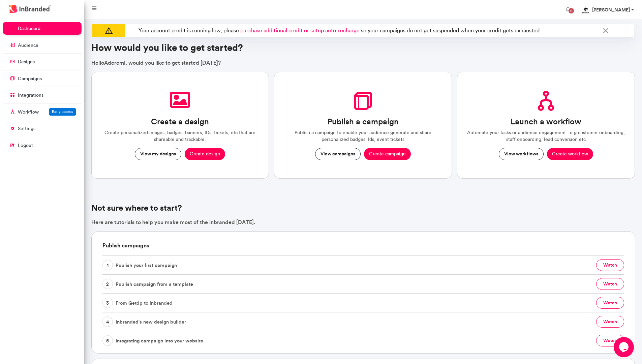 This screenshot has width=642, height=364. What do you see at coordinates (108, 302) in the screenshot?
I see `span: 3` at bounding box center [108, 302].